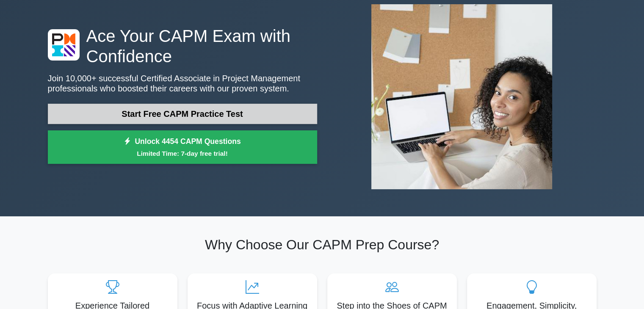 This screenshot has height=309, width=644. What do you see at coordinates (182, 46) in the screenshot?
I see `h1: Ace Your CAPM Exam with Confidence` at bounding box center [182, 46].